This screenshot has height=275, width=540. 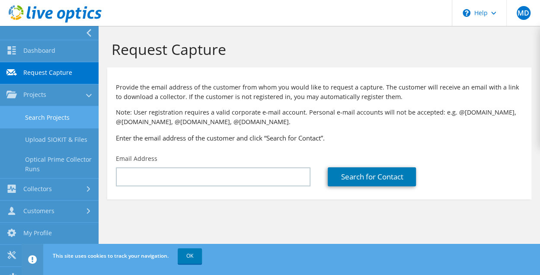 I want to click on p: Provide the email address of the customer from whom you would like to request a capture. The cust..., so click(x=319, y=92).